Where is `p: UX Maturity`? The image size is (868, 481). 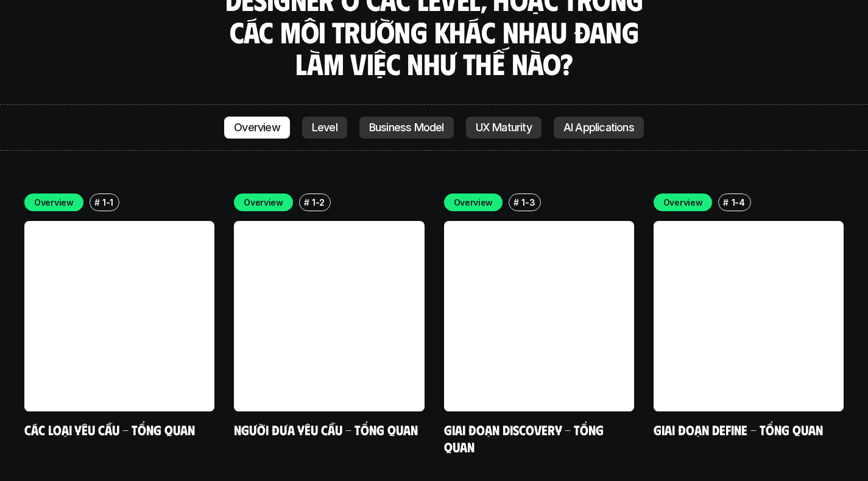
p: UX Maturity is located at coordinates (504, 127).